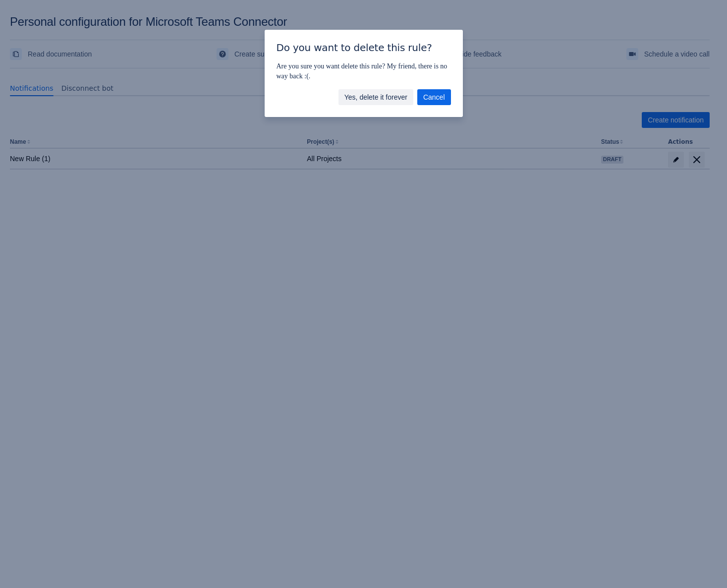  I want to click on p: Are you sure you want delete this rule? My friend, there is no way back :(., so click(364, 72).